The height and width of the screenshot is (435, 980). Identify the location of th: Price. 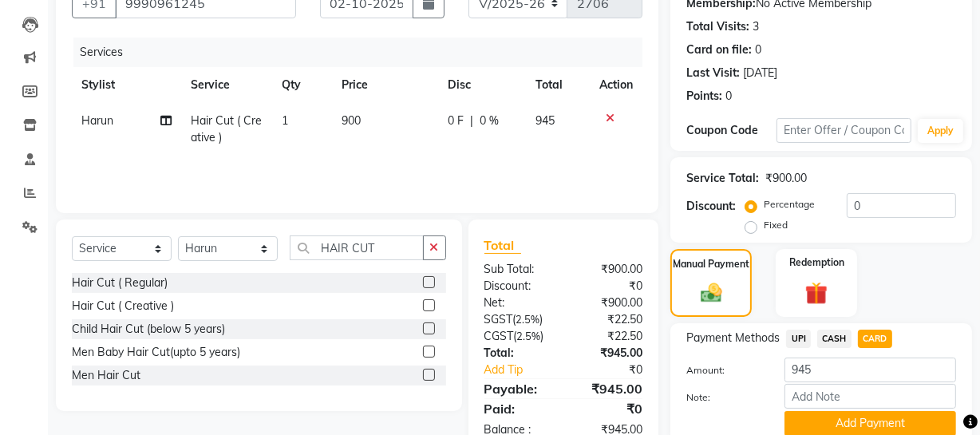
(386, 84).